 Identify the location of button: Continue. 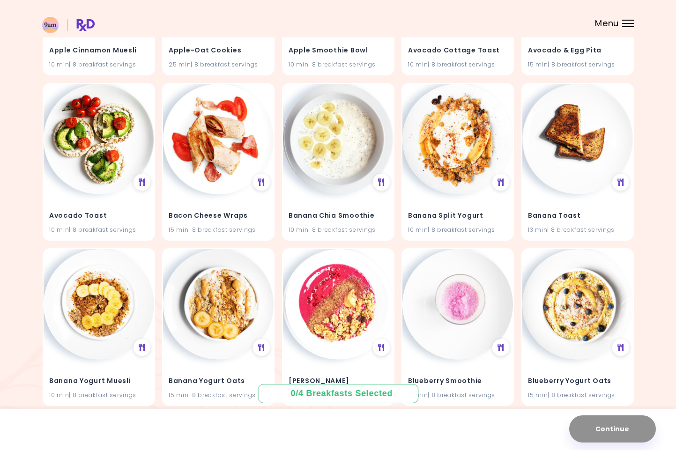
(612, 429).